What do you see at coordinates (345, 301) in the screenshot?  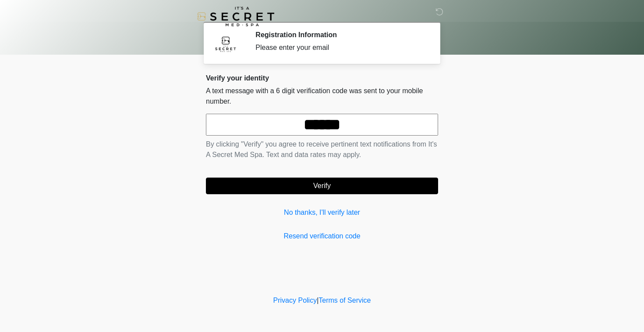 I see `a: Terms of Service` at bounding box center [345, 301].